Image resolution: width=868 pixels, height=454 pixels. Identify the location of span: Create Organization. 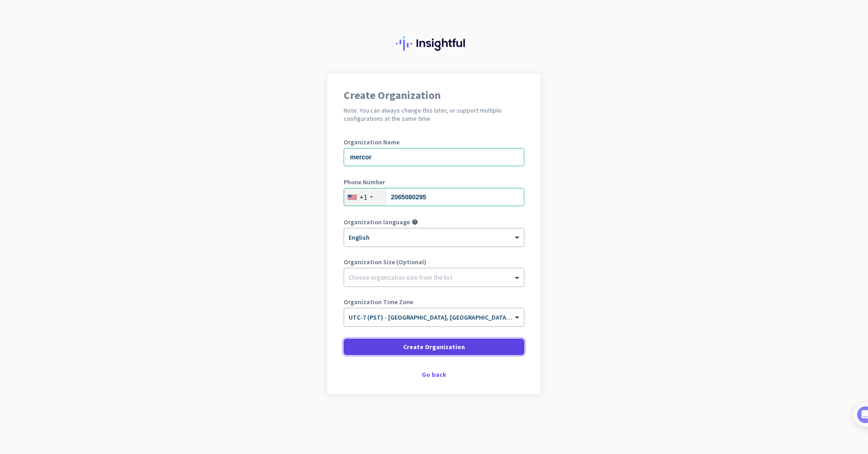
(434, 347).